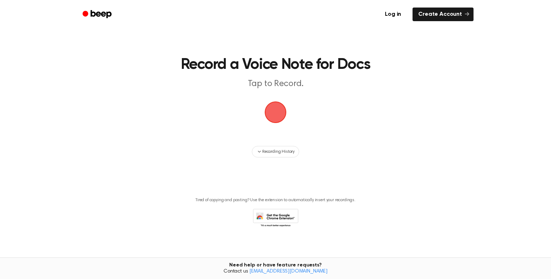  What do you see at coordinates (276, 84) in the screenshot?
I see `p: Tap to Record.` at bounding box center [276, 84].